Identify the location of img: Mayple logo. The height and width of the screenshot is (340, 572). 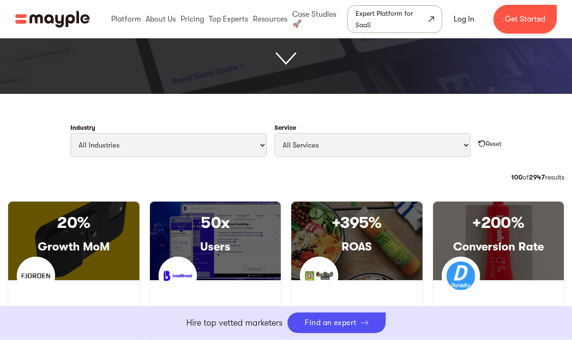
(52, 19).